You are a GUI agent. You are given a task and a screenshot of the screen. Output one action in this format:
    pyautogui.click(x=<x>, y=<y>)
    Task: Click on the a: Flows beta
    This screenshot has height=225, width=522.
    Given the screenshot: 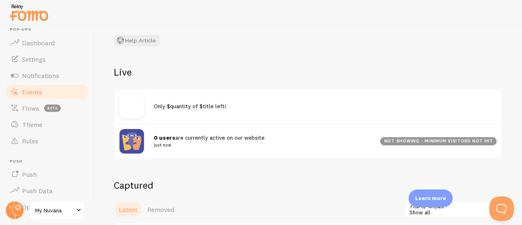 What is the action you would take?
    pyautogui.click(x=47, y=108)
    